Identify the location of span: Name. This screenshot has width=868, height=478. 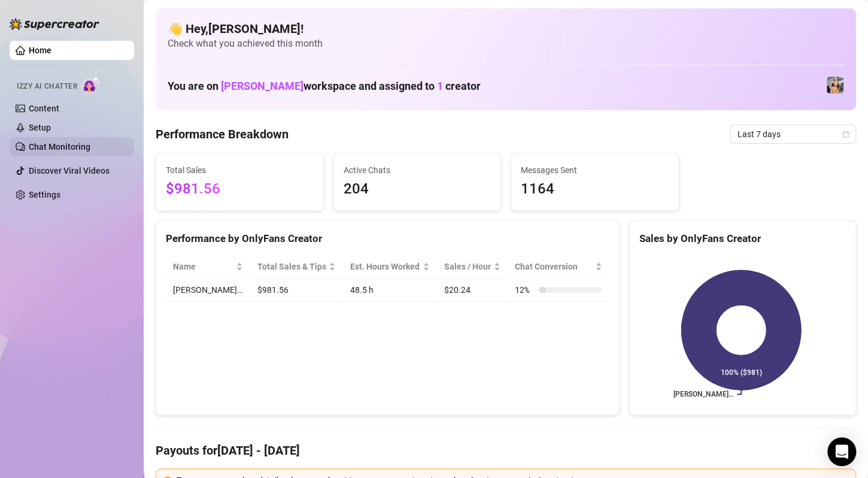
(203, 266).